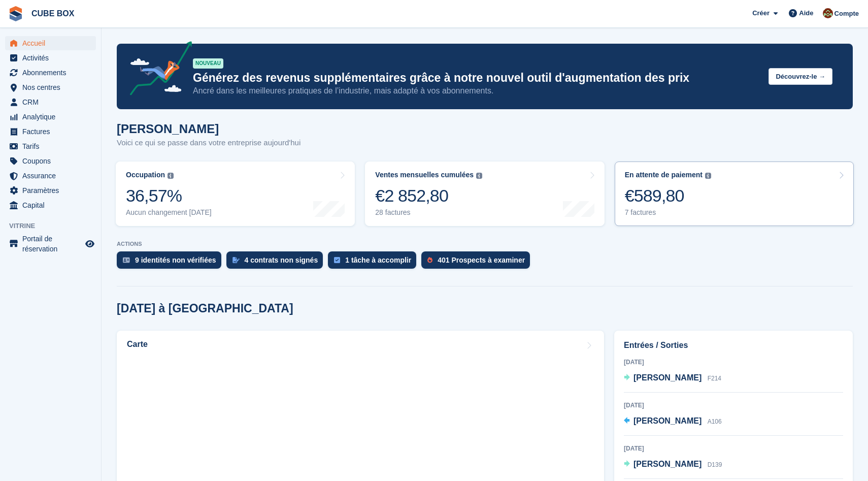 The width and height of the screenshot is (868, 481). Describe the element at coordinates (16, 13) in the screenshot. I see `img: stora-icon-8386f47178a22dfd0bd8f6a31ec36ba5ce8667c1dd55bd0f319d3a0aa187defe.svg` at that location.